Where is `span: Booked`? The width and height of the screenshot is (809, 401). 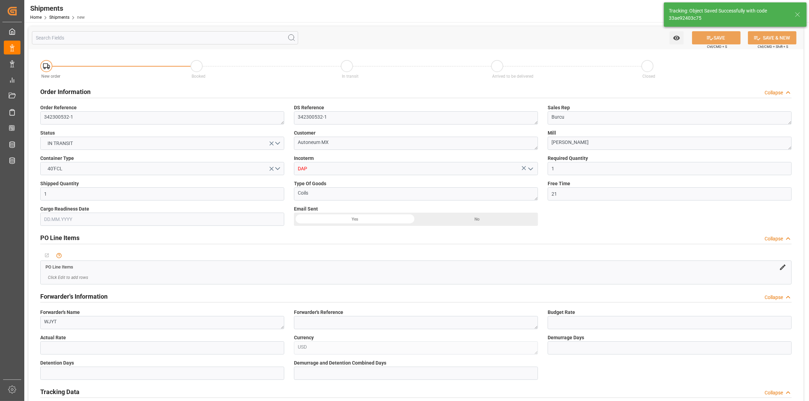
span: Booked is located at coordinates (199, 76).